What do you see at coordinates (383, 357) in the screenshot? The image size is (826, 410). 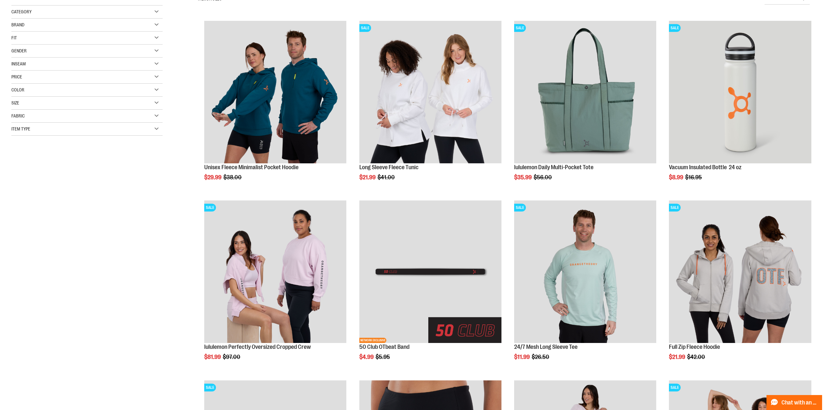 I see `span: $5.95` at bounding box center [383, 357].